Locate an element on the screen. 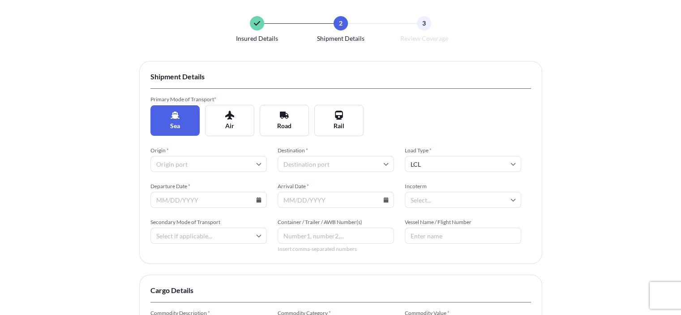 The height and width of the screenshot is (315, 681). button: Road is located at coordinates (284, 121).